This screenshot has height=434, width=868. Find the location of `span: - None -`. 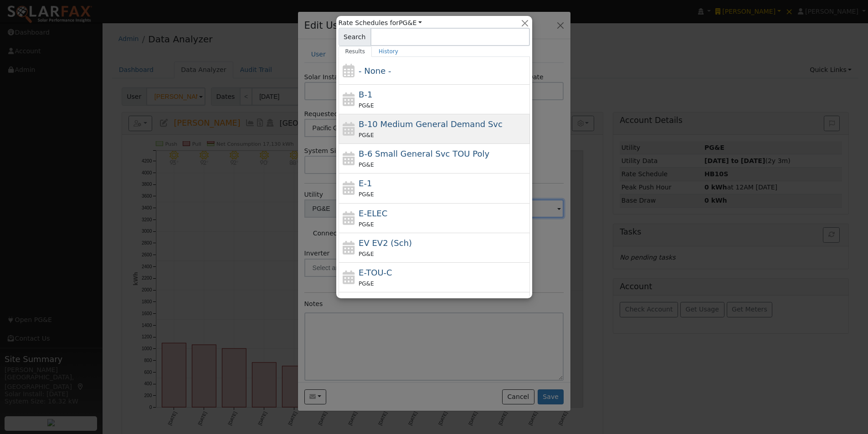

span: - None - is located at coordinates (375, 70).